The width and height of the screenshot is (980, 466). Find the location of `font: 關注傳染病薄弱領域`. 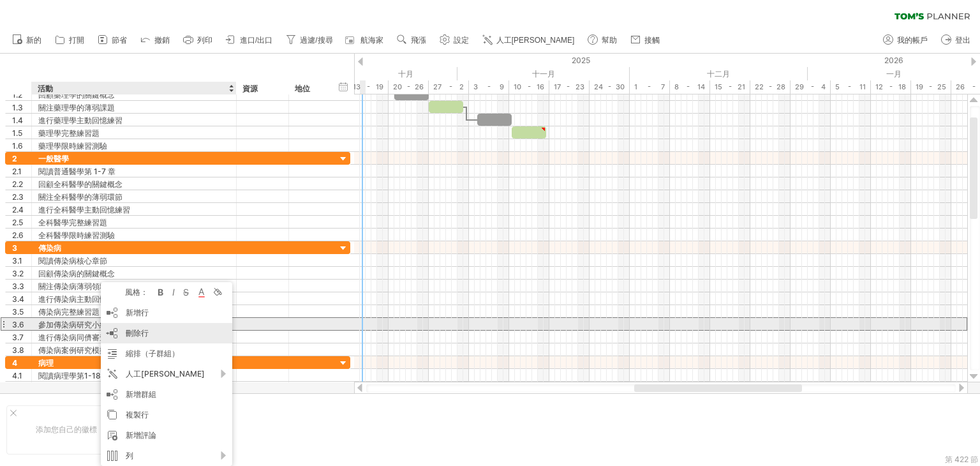

font: 關注傳染病薄弱領域 is located at coordinates (73, 285).